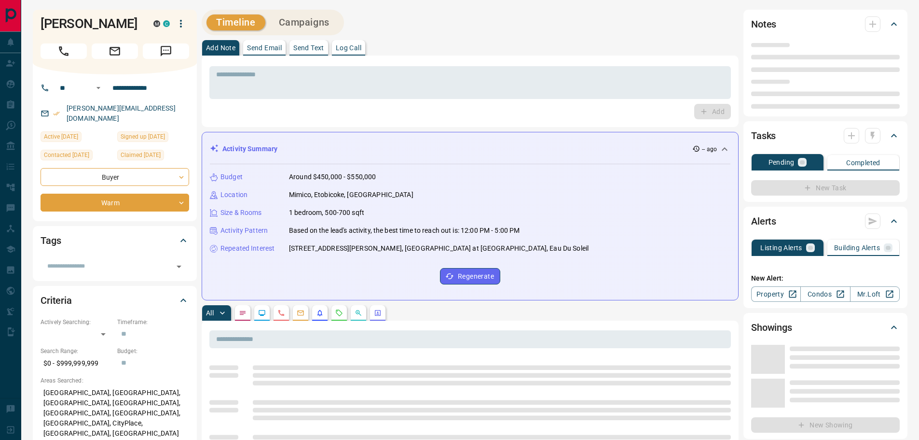 This screenshot has width=919, height=440. Describe the element at coordinates (167, 24) in the screenshot. I see `div: condos.ca` at that location.